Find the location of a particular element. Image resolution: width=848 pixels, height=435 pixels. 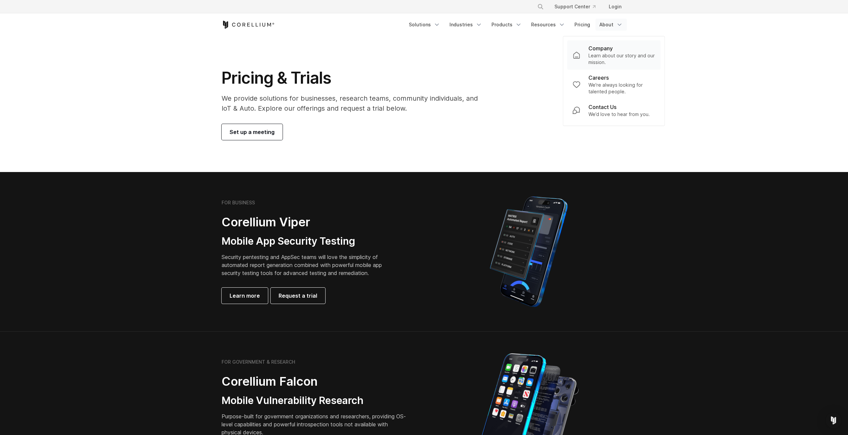

span: Request a trial is located at coordinates (298, 296).